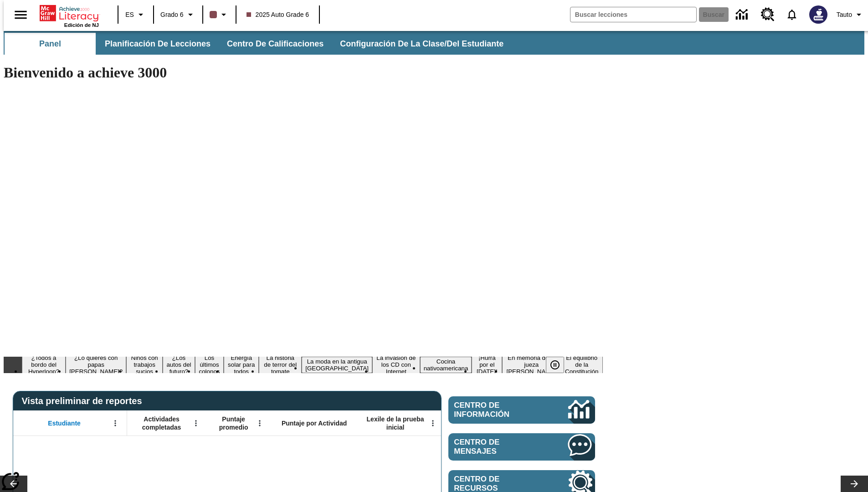 The width and height of the screenshot is (868, 492). What do you see at coordinates (233, 423) in the screenshot?
I see `span: Puntaje promedio` at bounding box center [233, 423].